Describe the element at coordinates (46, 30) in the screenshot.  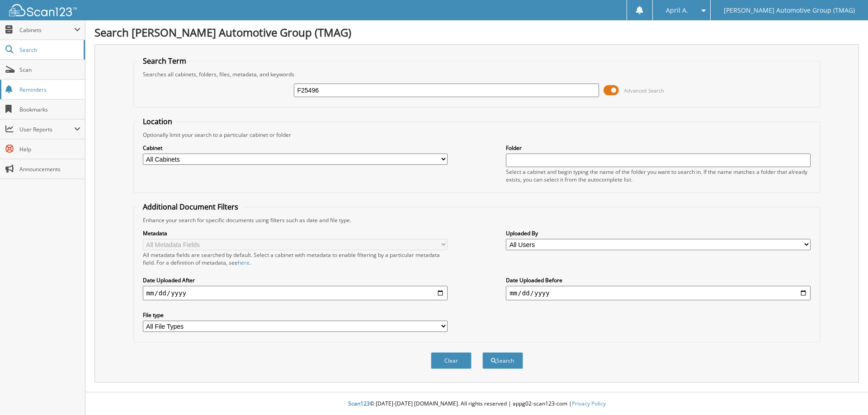
I see `span: Cabinets` at that location.